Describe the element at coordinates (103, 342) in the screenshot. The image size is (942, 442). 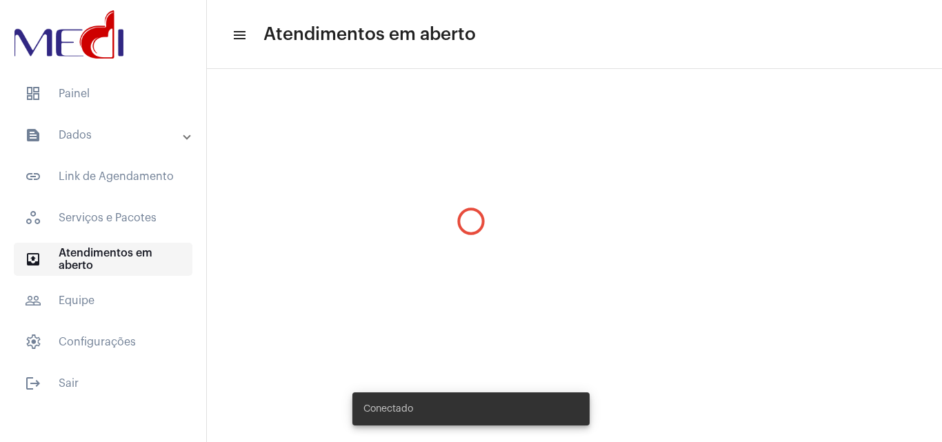
I see `span: Configurações` at that location.